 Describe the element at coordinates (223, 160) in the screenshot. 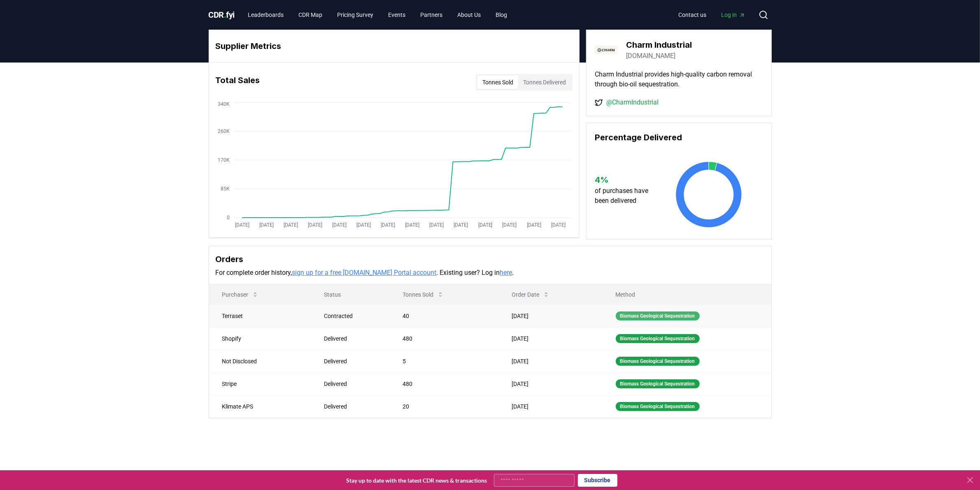

I see `tspan: 170K` at that location.